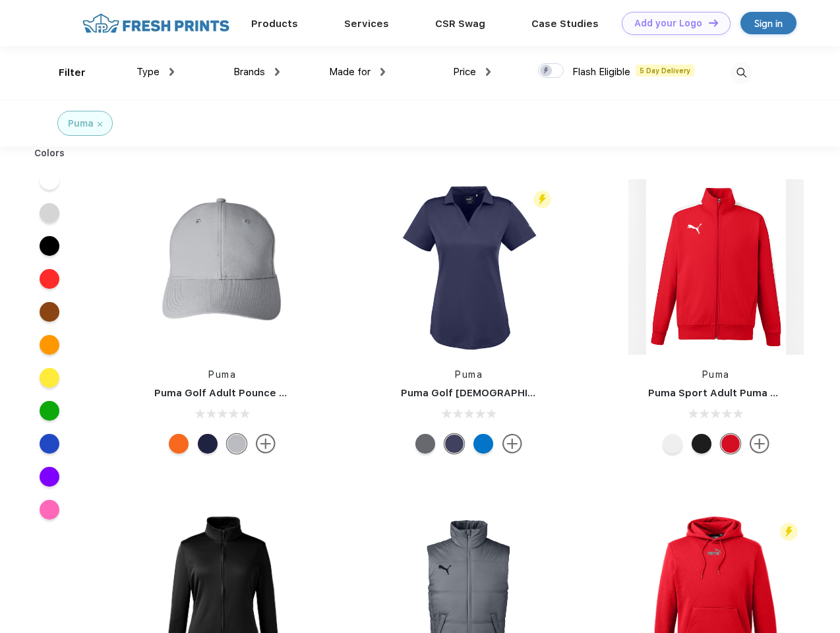 Image resolution: width=840 pixels, height=633 pixels. What do you see at coordinates (460, 24) in the screenshot?
I see `a: CSR Swag` at bounding box center [460, 24].